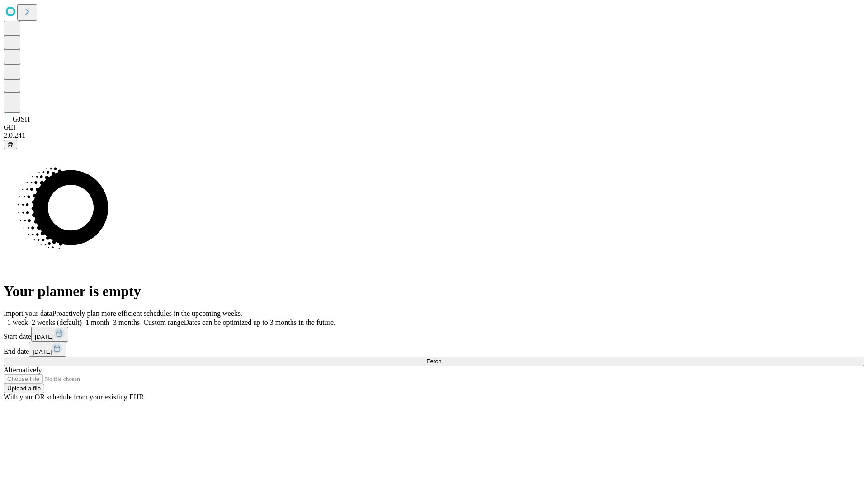 This screenshot has width=868, height=488. What do you see at coordinates (57, 322) in the screenshot?
I see `span: 2 weeks (default)` at bounding box center [57, 322].